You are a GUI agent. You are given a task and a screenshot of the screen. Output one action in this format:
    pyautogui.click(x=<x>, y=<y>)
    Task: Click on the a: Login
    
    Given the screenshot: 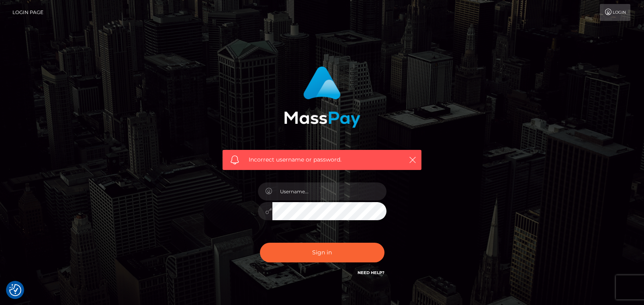 What is the action you would take?
    pyautogui.click(x=615, y=12)
    